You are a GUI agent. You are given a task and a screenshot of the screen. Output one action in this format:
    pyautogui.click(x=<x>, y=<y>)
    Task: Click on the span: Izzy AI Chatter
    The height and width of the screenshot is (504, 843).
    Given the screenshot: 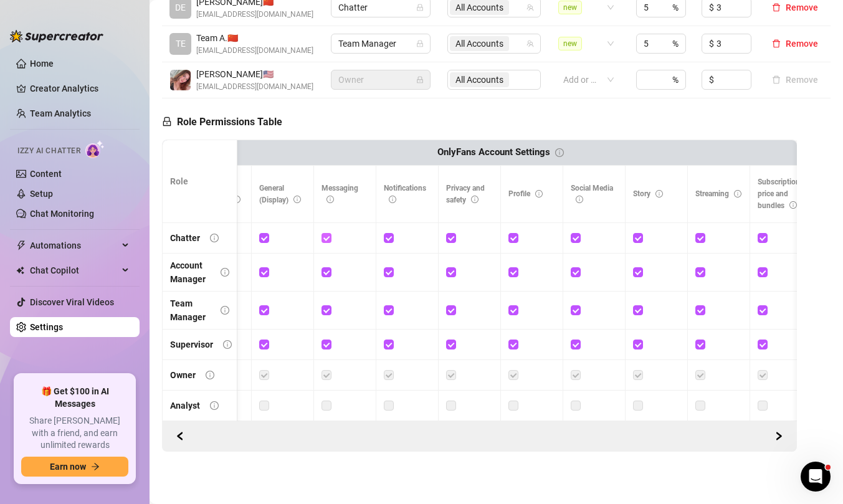 What is the action you would take?
    pyautogui.click(x=49, y=150)
    